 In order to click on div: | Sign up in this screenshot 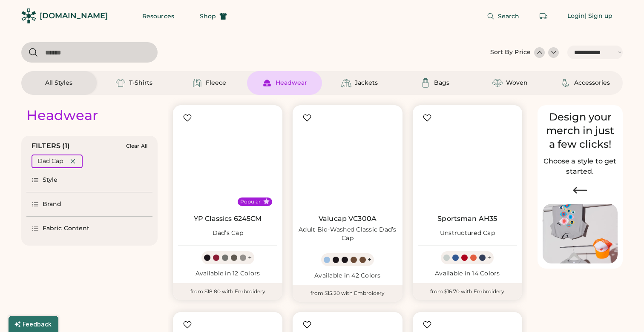, I will do `click(599, 16)`.